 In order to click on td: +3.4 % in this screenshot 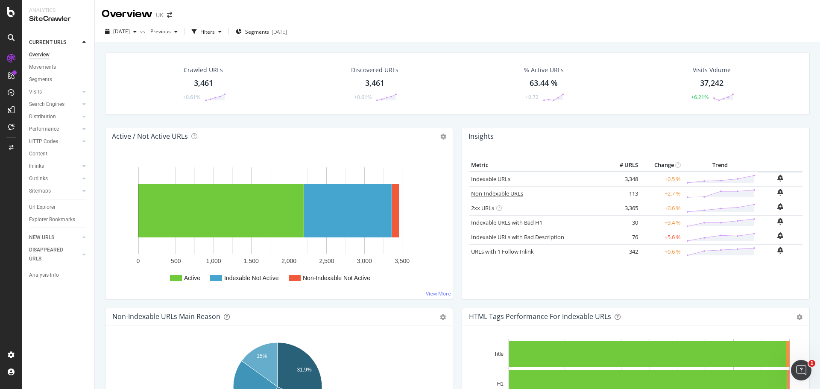, I will do `click(662, 223)`.